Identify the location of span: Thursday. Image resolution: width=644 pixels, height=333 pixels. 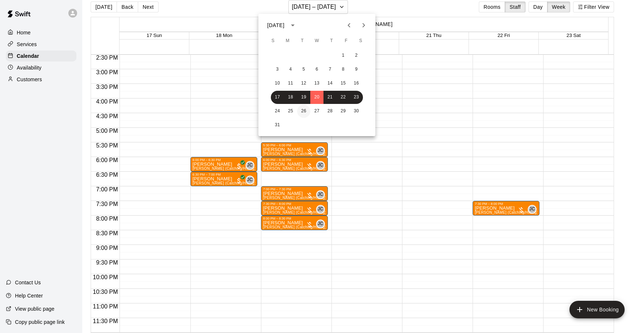
(332, 41).